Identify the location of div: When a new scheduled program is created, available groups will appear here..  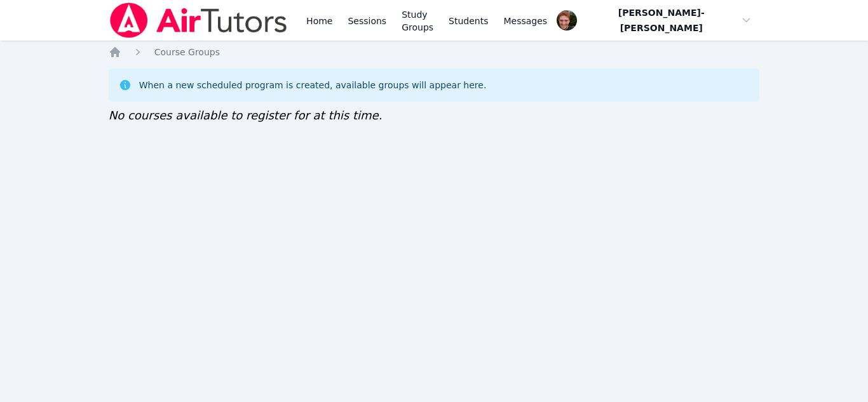
(313, 85).